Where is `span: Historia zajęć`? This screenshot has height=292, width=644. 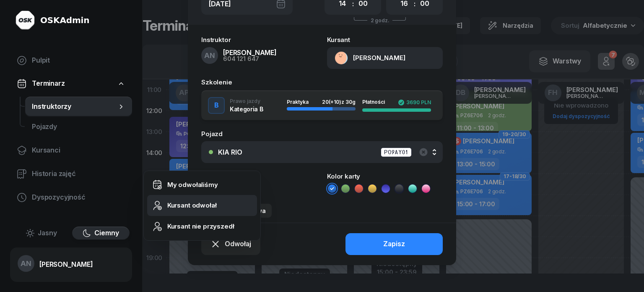
span: Historia zajęć is located at coordinates (78, 174).